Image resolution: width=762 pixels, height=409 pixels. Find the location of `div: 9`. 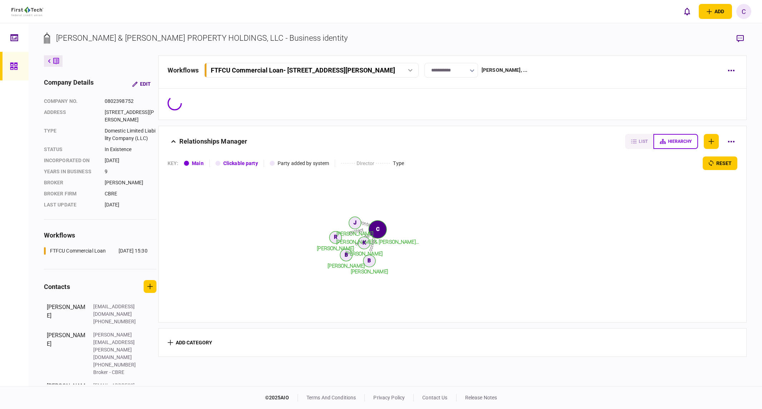

div: 9 is located at coordinates (130, 172).